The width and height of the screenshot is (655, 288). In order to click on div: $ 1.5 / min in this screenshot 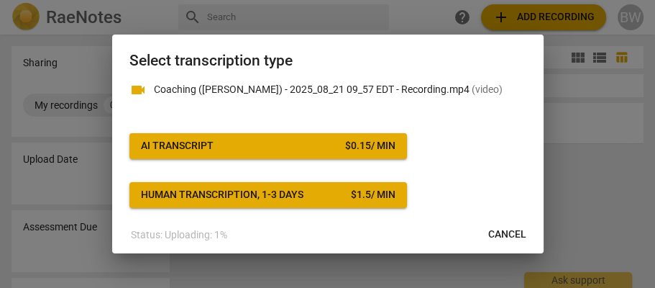, I will do `click(373, 195)`.